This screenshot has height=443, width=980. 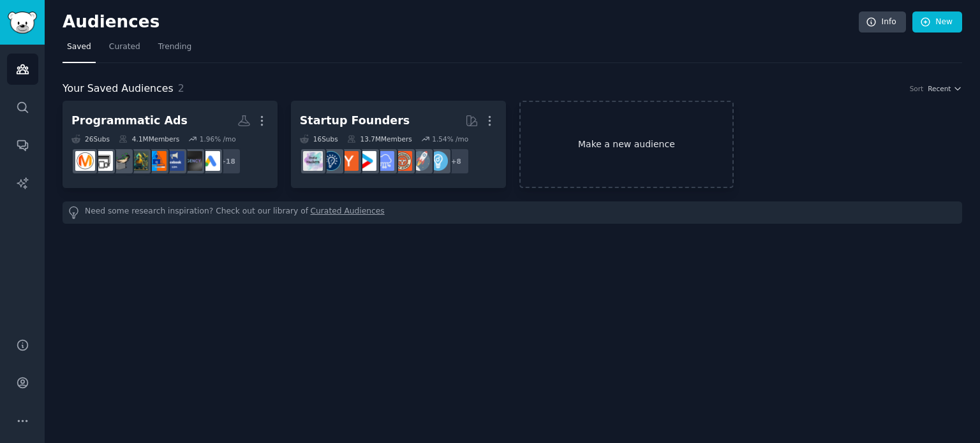 I want to click on div: 1.54 % /mo, so click(x=450, y=139).